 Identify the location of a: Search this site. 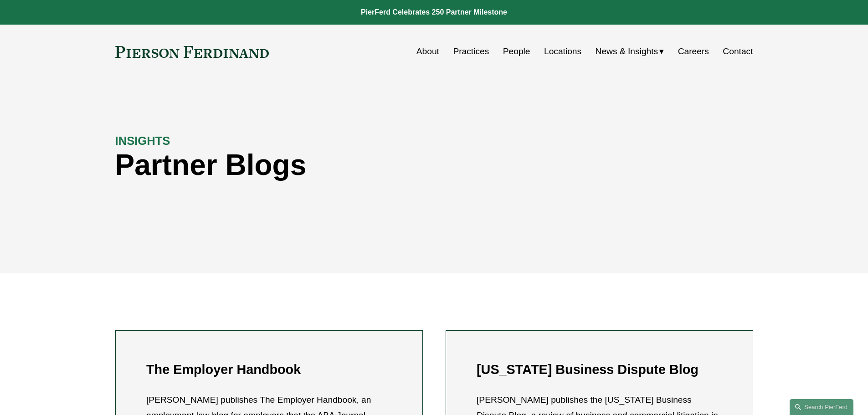
(822, 407).